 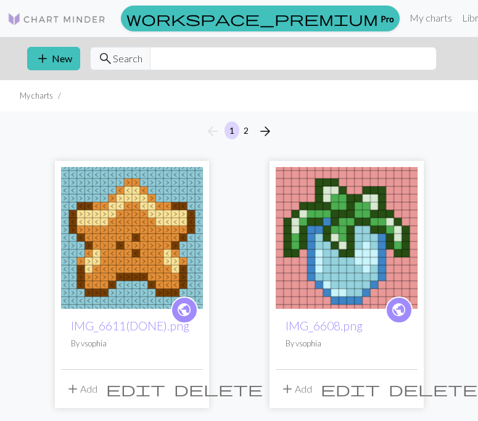 What do you see at coordinates (232, 130) in the screenshot?
I see `button: 1` at bounding box center [232, 130].